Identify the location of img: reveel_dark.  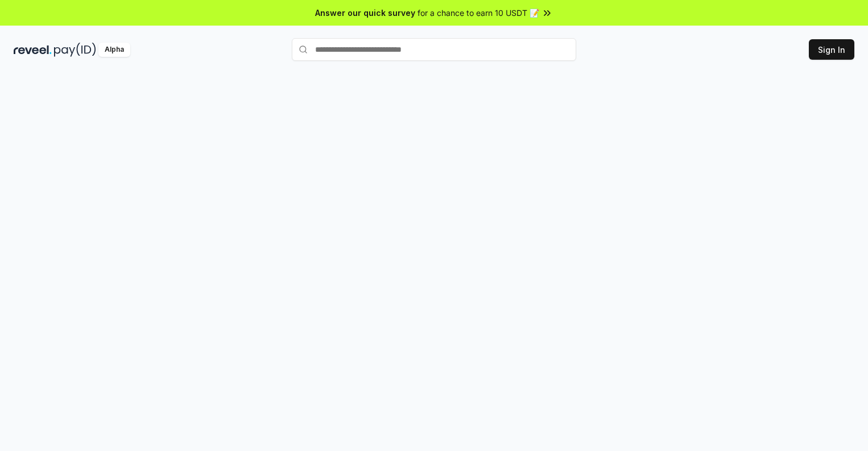
(33, 49).